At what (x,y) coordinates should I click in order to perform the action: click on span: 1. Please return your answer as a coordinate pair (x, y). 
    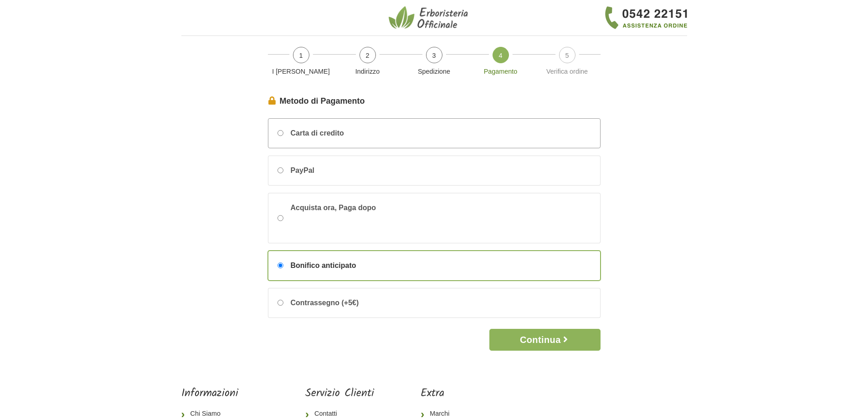
    Looking at the image, I should click on (301, 55).